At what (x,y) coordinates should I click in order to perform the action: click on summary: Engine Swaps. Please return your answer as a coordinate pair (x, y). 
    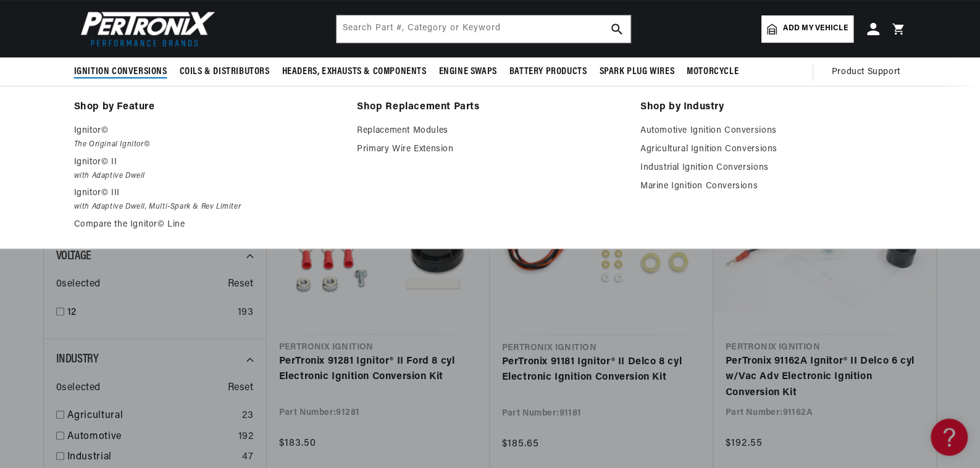
    Looking at the image, I should click on (468, 71).